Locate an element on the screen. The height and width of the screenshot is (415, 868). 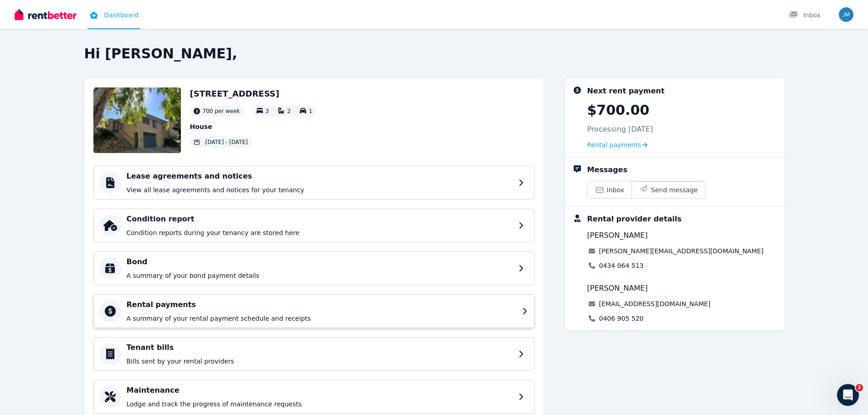
p: Bills sent by your rental providers is located at coordinates (320, 361).